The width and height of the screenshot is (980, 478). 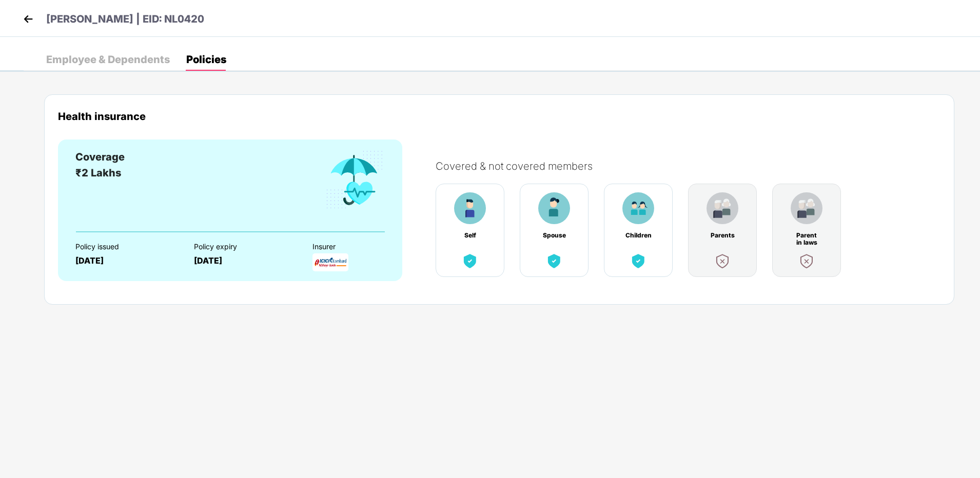 I want to click on div: Parent in laws, so click(x=806, y=236).